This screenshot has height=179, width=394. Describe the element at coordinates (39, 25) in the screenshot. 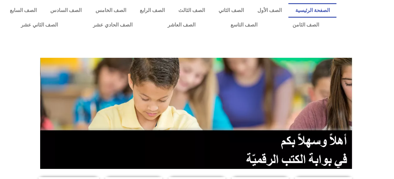

I see `a: الصف الثاني عشر` at that location.